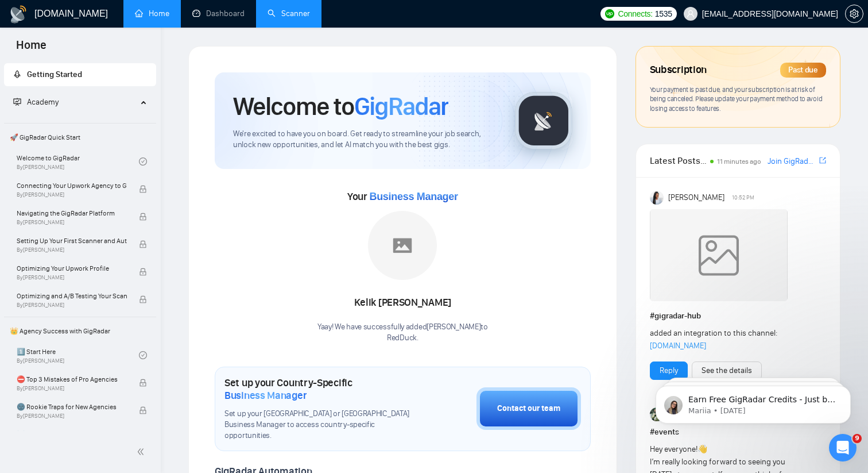  Describe the element at coordinates (124, 38) in the screenshot. I see `p: Earn Free GigRadar Credits - Just by Sharing Your Story! 💬 Want more credits for sending proposal...` at that location.